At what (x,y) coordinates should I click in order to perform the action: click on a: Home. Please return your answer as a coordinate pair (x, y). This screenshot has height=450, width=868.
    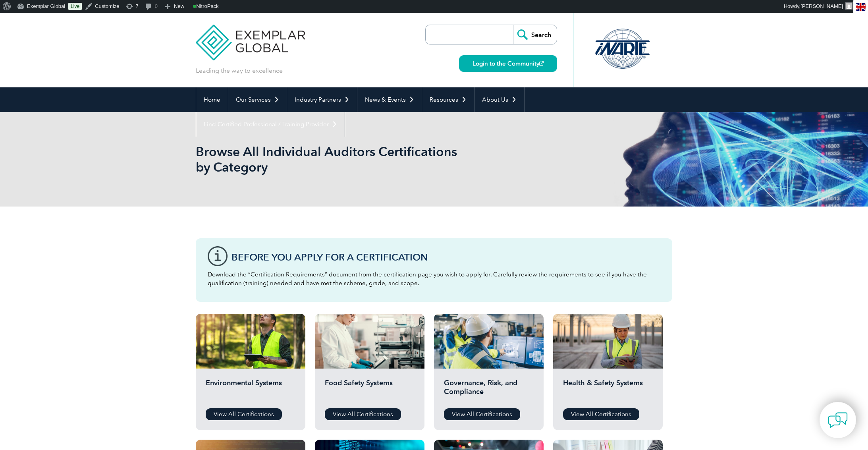
    Looking at the image, I should click on (212, 100).